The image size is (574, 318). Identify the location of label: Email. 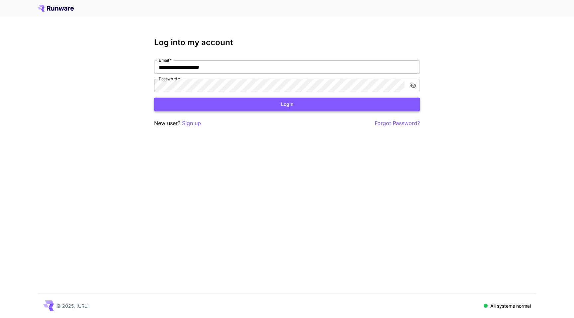
(165, 60).